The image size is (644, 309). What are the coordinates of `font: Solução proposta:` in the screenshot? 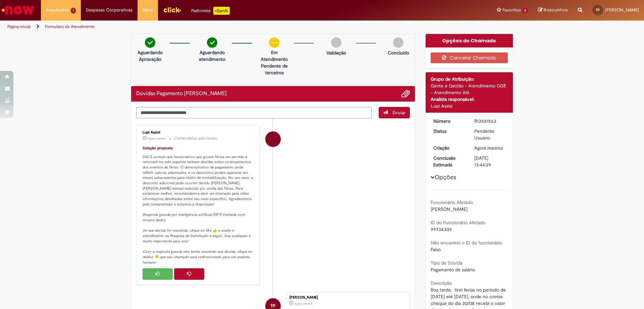 It's located at (158, 147).